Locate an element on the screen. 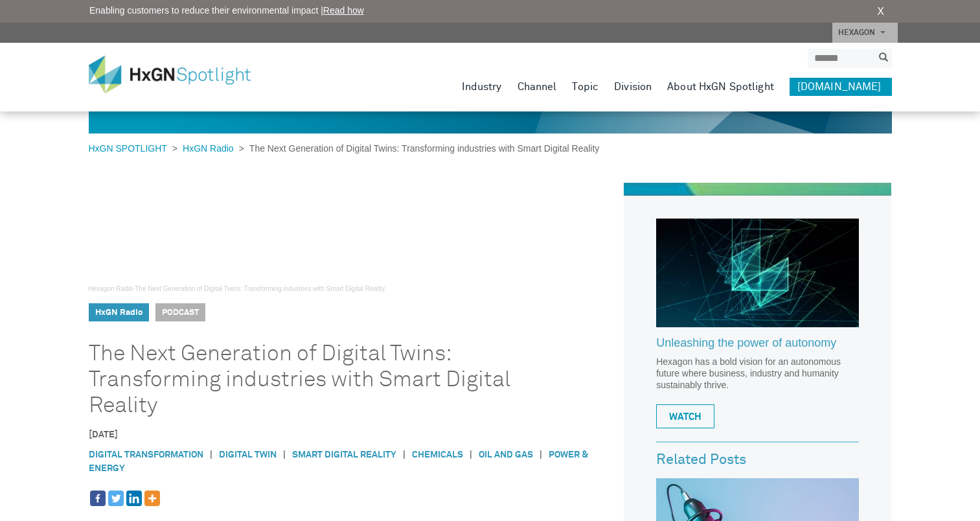 The height and width of the screenshot is (521, 980). a: X is located at coordinates (880, 12).